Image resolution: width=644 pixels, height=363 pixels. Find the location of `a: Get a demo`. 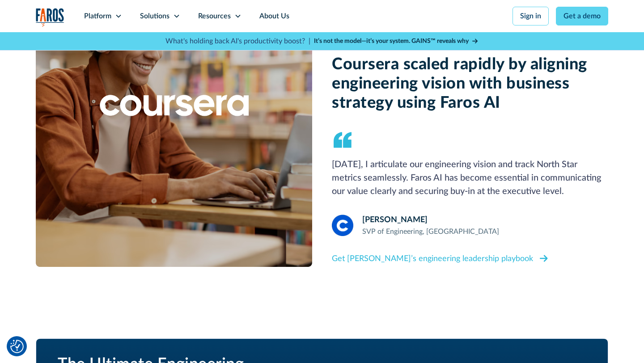

a: Get a demo is located at coordinates (582, 16).